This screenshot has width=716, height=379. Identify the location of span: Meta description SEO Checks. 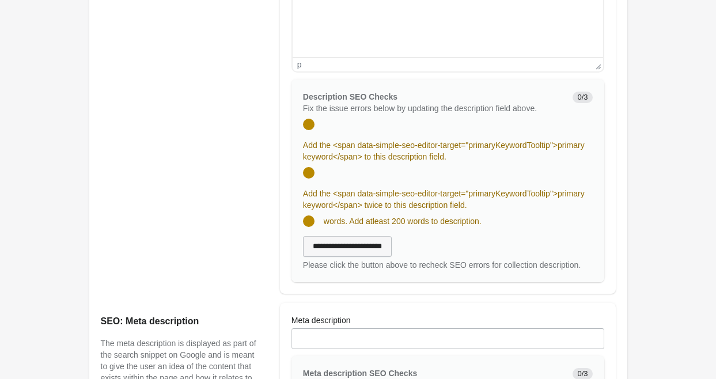
(360, 373).